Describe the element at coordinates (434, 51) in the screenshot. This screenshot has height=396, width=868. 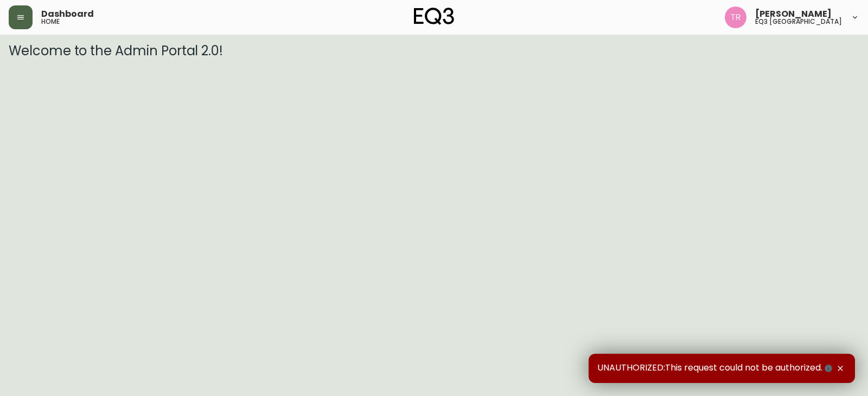
I see `h3: Welcome to the Admin Portal 2.0!` at that location.